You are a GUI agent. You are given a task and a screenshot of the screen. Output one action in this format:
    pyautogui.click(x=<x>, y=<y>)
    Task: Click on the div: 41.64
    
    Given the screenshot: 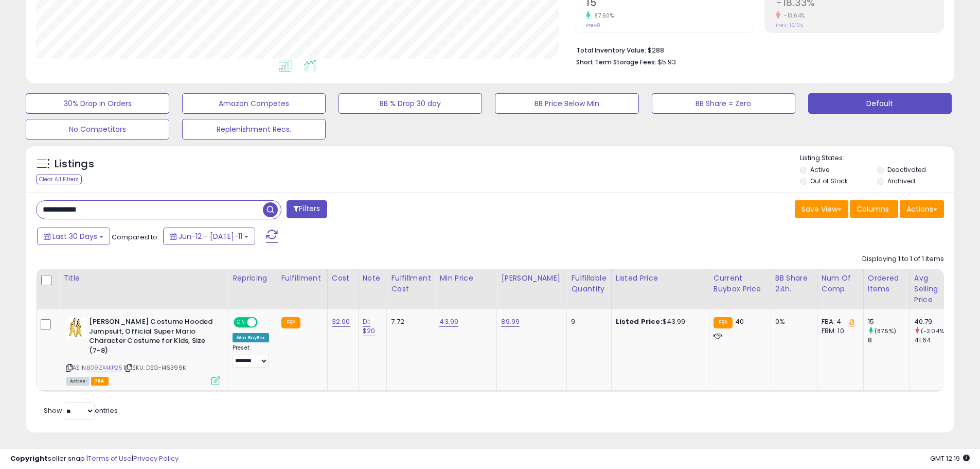 What is the action you would take?
    pyautogui.click(x=935, y=340)
    